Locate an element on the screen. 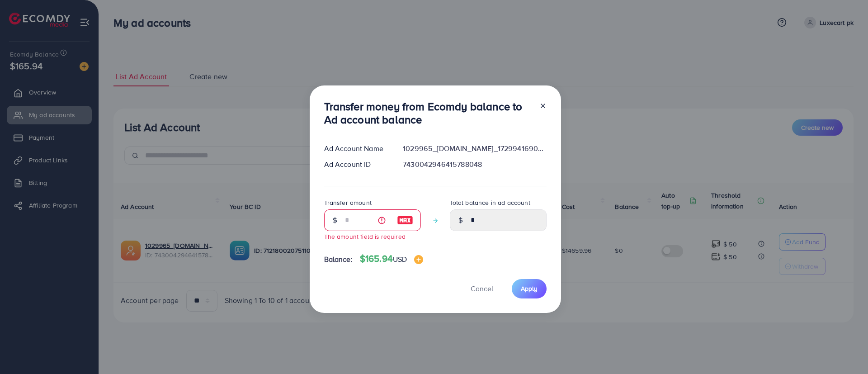  label: Transfer amount is located at coordinates (347, 202).